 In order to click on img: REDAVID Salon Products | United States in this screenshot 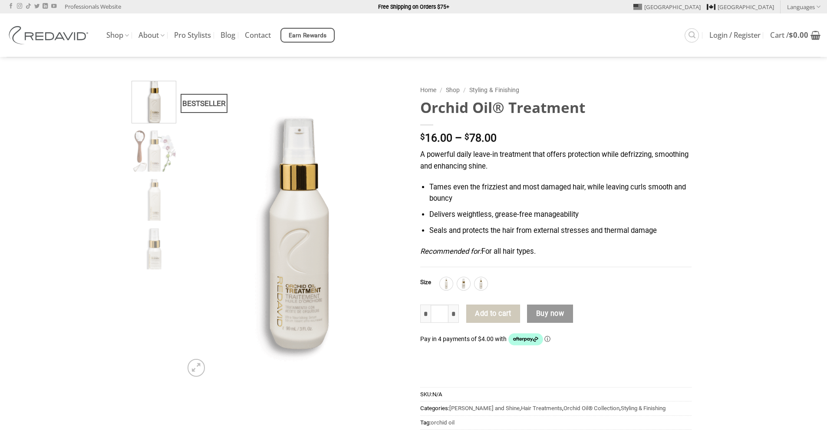, I will do `click(50, 35)`.